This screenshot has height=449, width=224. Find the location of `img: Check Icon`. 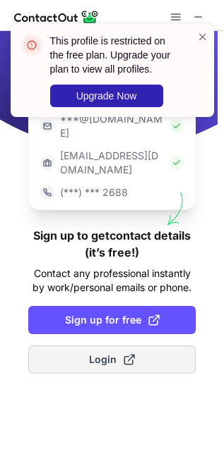

img: Check Icon is located at coordinates (176, 163).